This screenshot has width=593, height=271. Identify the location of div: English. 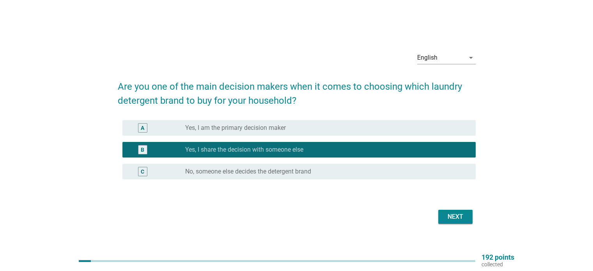
(427, 58).